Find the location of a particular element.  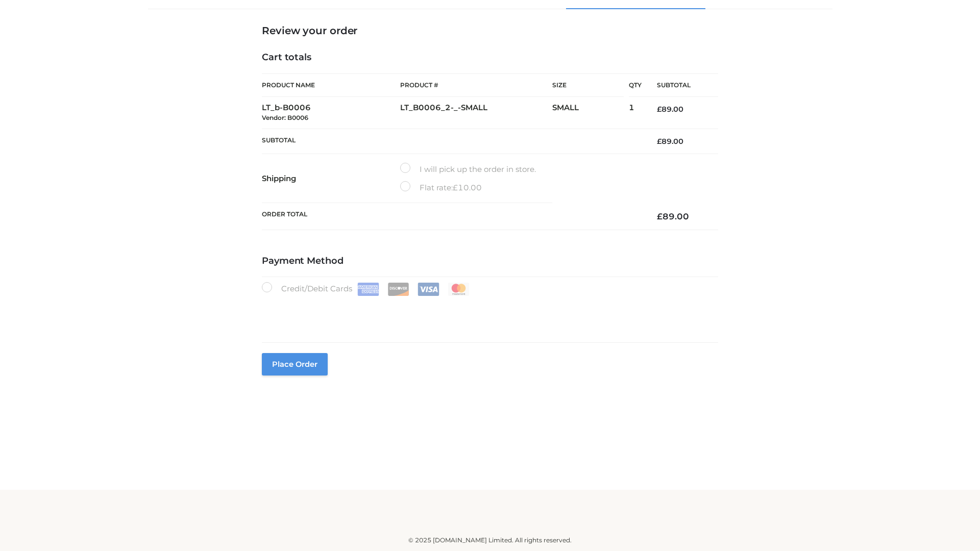

h3: Review your order is located at coordinates (490, 31).